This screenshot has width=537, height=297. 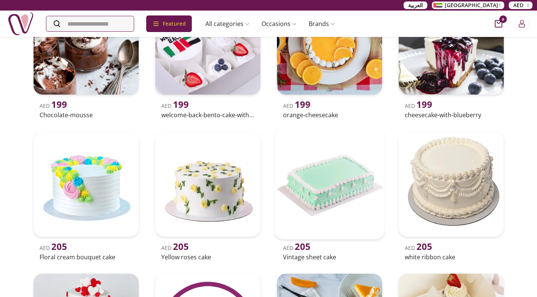 What do you see at coordinates (329, 257) in the screenshot?
I see `h2: Vintage sheet cake` at bounding box center [329, 257].